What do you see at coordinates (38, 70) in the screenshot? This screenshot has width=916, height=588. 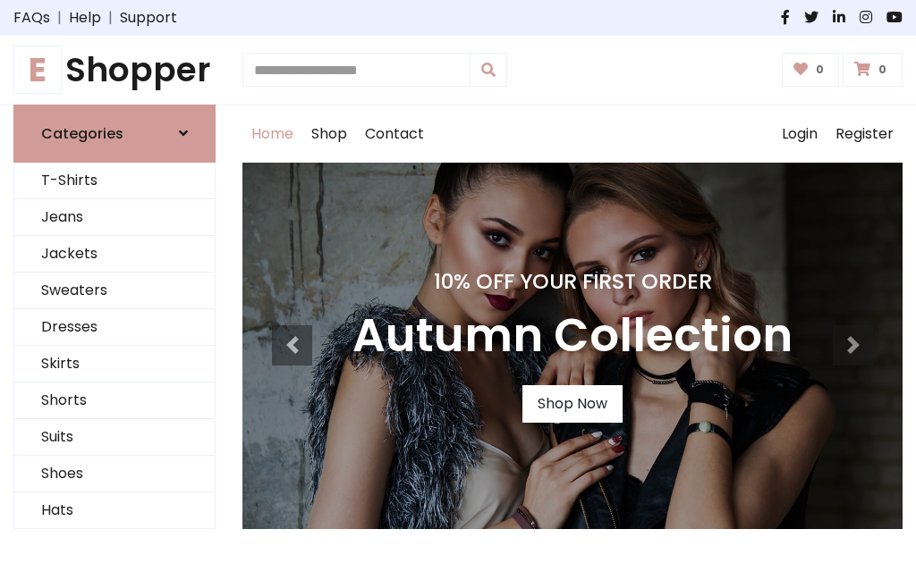 I see `span: E` at bounding box center [38, 70].